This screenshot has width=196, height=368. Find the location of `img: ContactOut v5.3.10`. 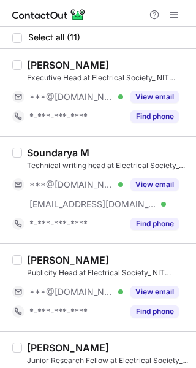

img: ContactOut v5.3.10 is located at coordinates (49, 15).